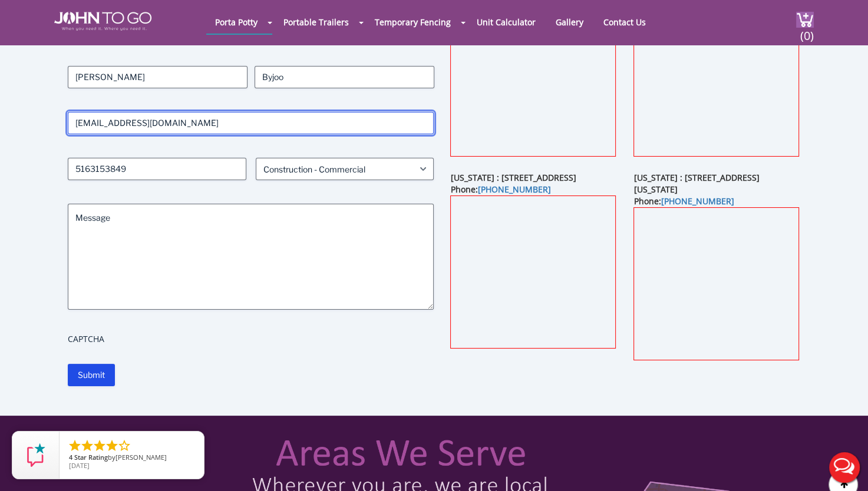 The image size is (868, 491). What do you see at coordinates (71, 457) in the screenshot?
I see `span: 4` at bounding box center [71, 457].